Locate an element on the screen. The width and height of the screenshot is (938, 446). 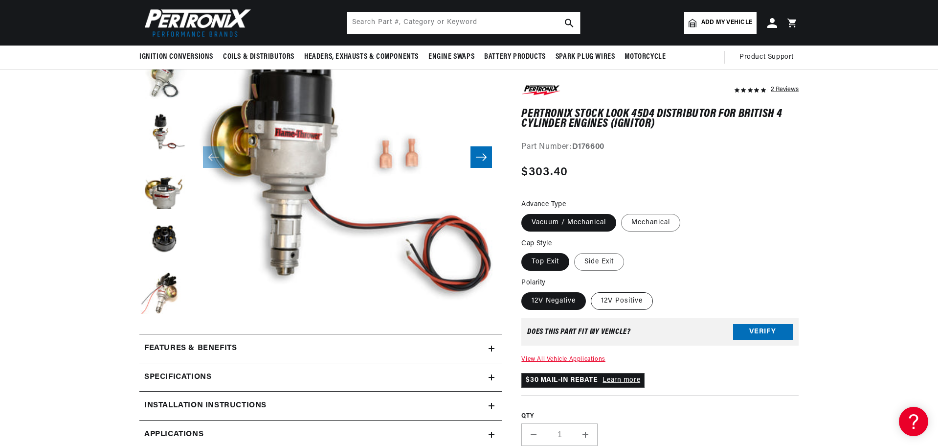
summary: Engine Swaps is located at coordinates (451, 57).